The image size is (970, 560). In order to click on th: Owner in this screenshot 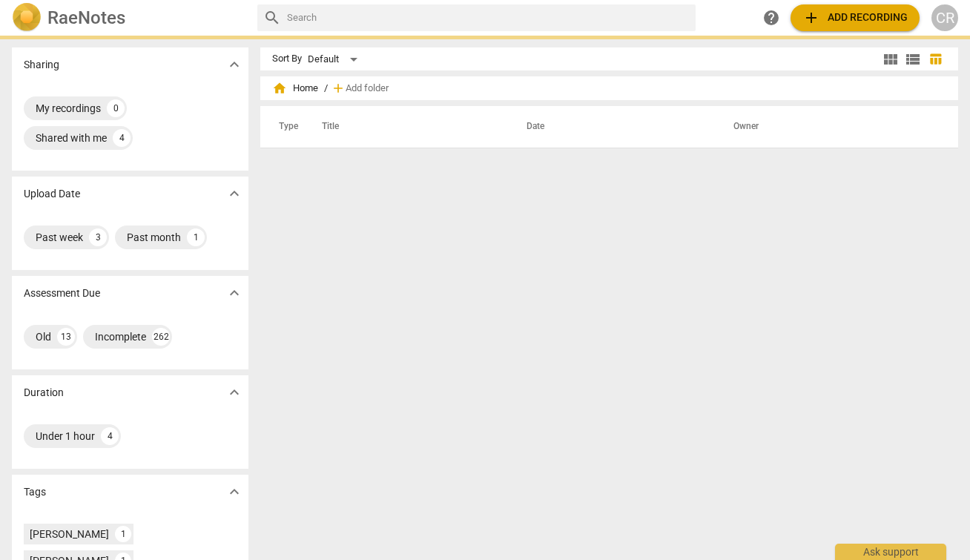, I will do `click(829, 127)`.